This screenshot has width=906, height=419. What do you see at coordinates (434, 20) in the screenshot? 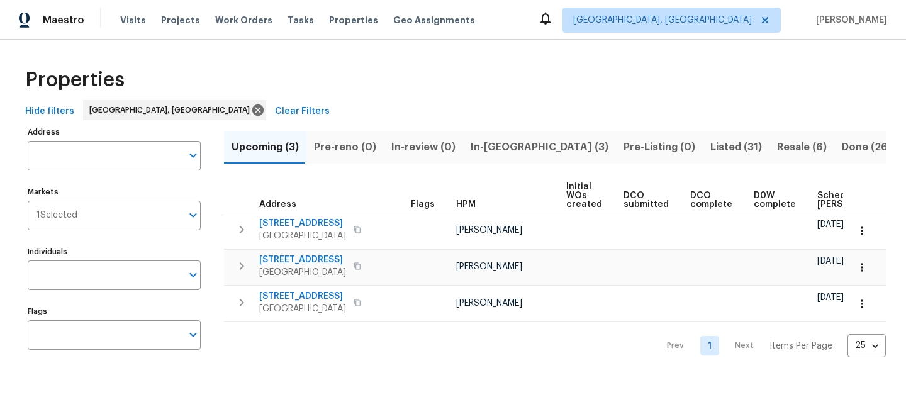
I see `span: Geo Assignments` at bounding box center [434, 20].